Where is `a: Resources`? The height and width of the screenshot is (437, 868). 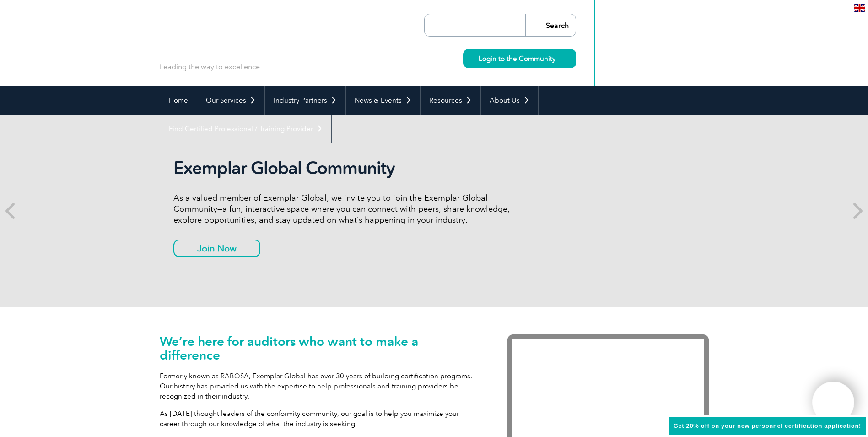 a: Resources is located at coordinates (451, 100).